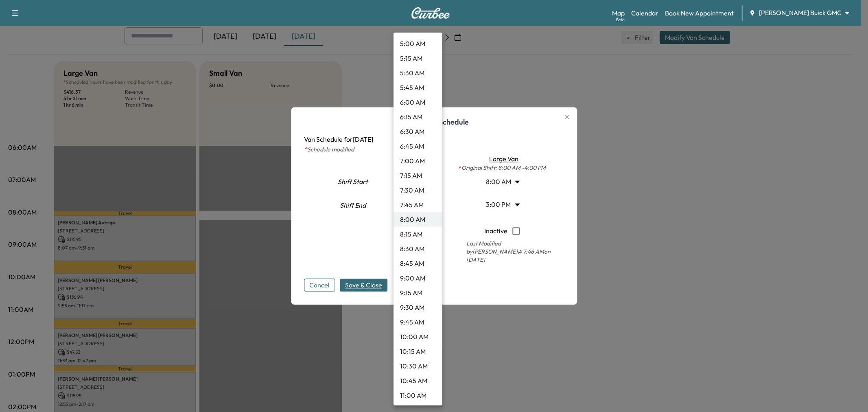 This screenshot has height=412, width=868. I want to click on li: 8:45 AM, so click(418, 263).